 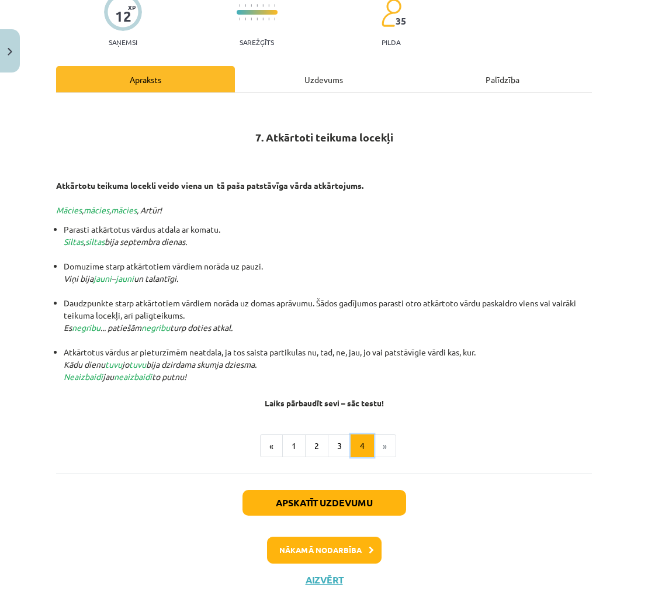 What do you see at coordinates (257, 42) in the screenshot?
I see `p: Sarežģīts` at bounding box center [257, 42].